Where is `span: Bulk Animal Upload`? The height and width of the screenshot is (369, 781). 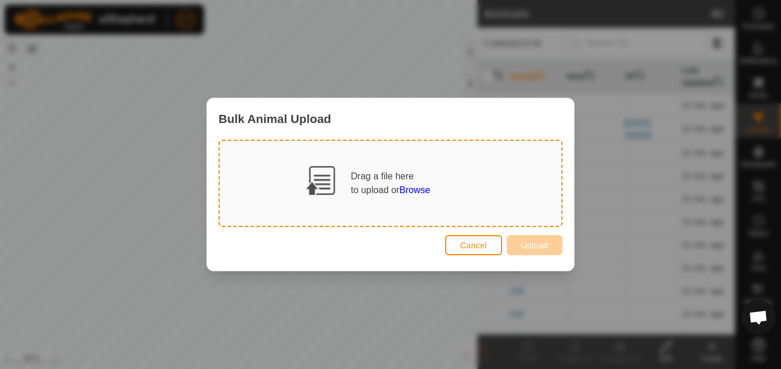
span: Bulk Animal Upload is located at coordinates (275, 118).